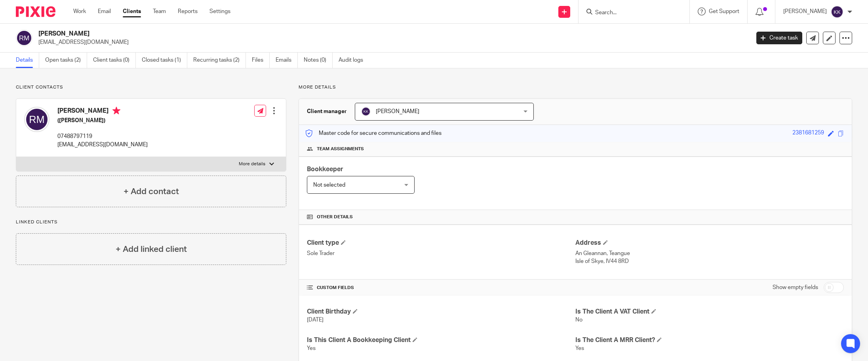  What do you see at coordinates (102, 136) in the screenshot?
I see `p: 07488797119` at bounding box center [102, 136].